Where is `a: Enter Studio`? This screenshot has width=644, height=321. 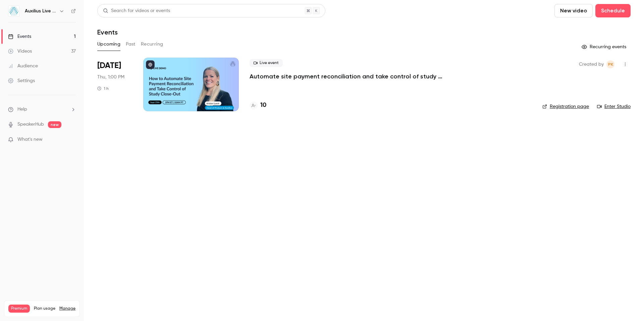
a: Enter Studio is located at coordinates (614, 106).